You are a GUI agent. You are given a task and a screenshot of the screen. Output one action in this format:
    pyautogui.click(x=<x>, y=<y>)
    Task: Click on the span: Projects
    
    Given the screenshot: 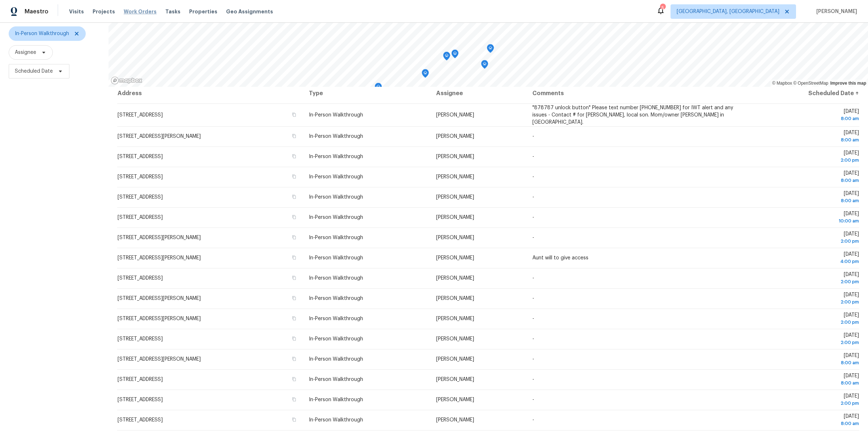 What is the action you would take?
    pyautogui.click(x=104, y=12)
    